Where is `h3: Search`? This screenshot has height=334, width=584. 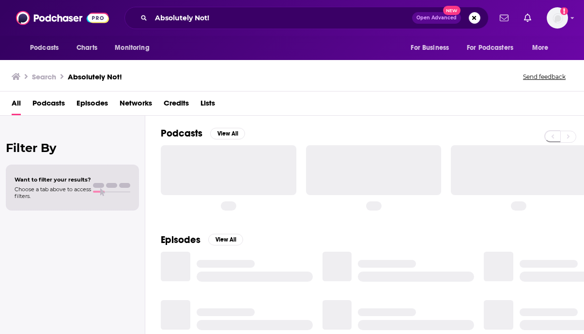
h3: Search is located at coordinates (44, 77).